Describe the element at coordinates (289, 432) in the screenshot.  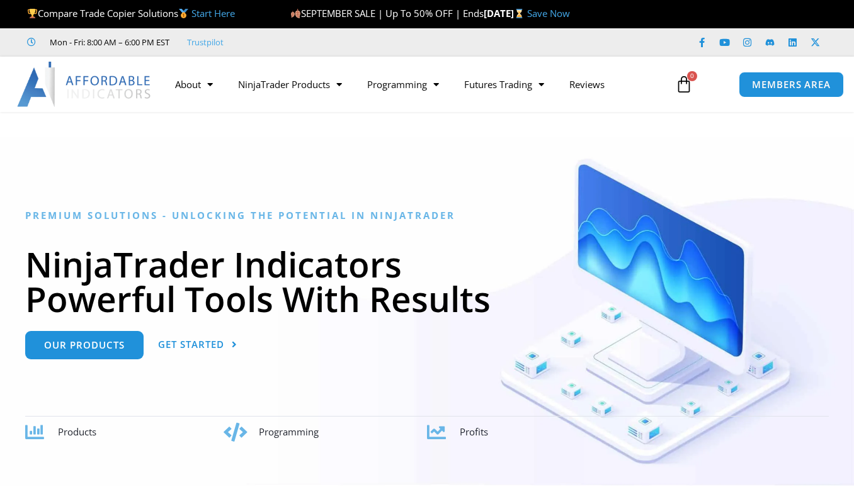
I see `span: Programming` at that location.